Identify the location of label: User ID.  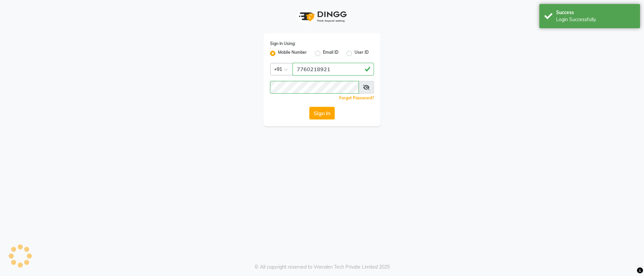
(362, 53).